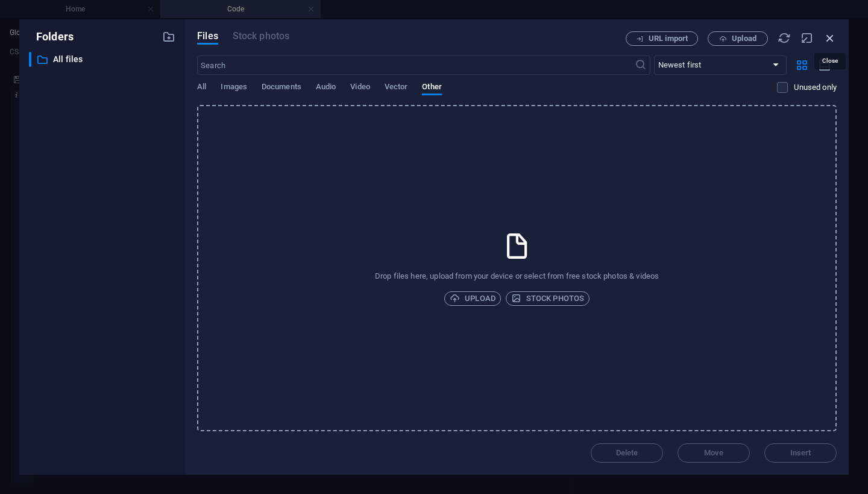 Image resolution: width=868 pixels, height=494 pixels. Describe the element at coordinates (207, 36) in the screenshot. I see `span: Files` at that location.